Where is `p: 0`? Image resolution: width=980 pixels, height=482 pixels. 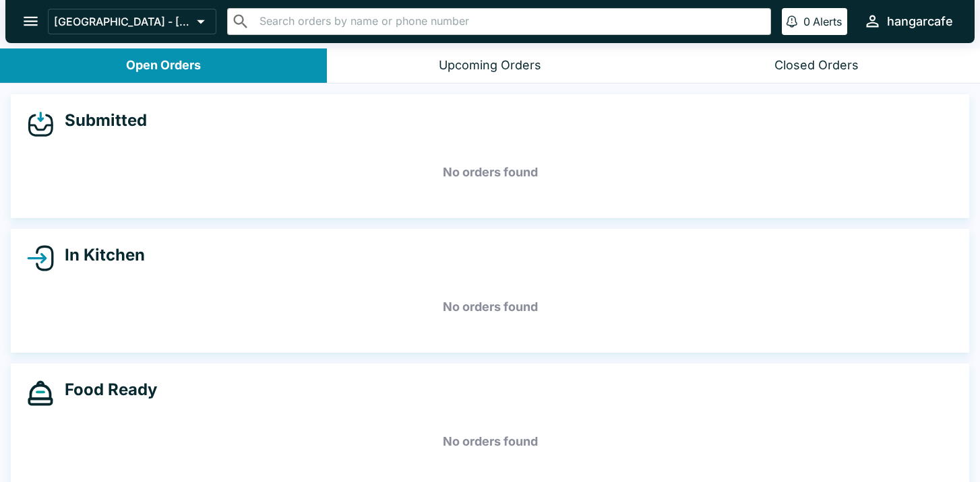 p: 0 is located at coordinates (807, 21).